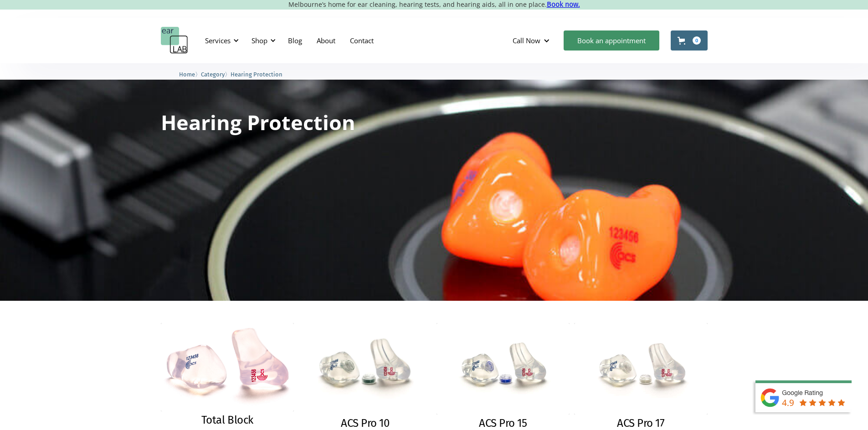  What do you see at coordinates (227, 368) in the screenshot?
I see `img: Total Block` at bounding box center [227, 368].